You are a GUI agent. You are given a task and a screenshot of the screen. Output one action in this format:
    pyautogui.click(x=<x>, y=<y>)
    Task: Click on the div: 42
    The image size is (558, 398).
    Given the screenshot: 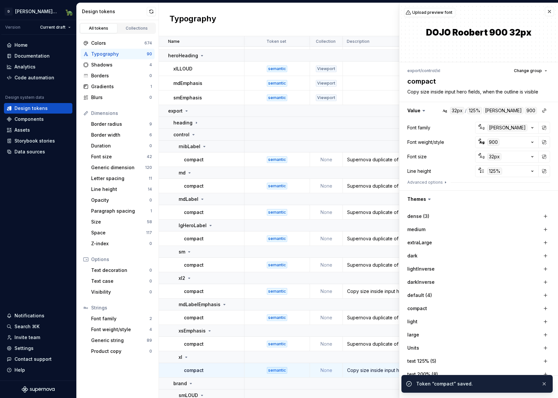 What is the action you would take?
    pyautogui.click(x=149, y=157)
    